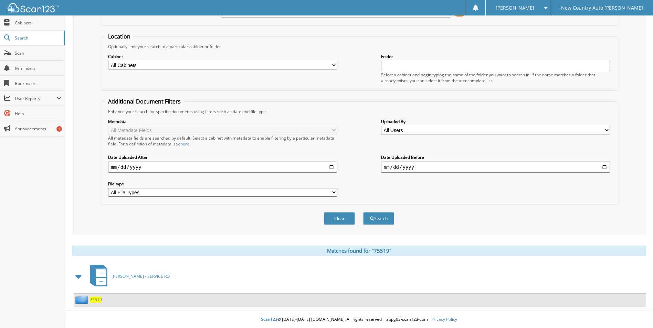  What do you see at coordinates (96, 300) in the screenshot?
I see `span: 75519` at bounding box center [96, 300].